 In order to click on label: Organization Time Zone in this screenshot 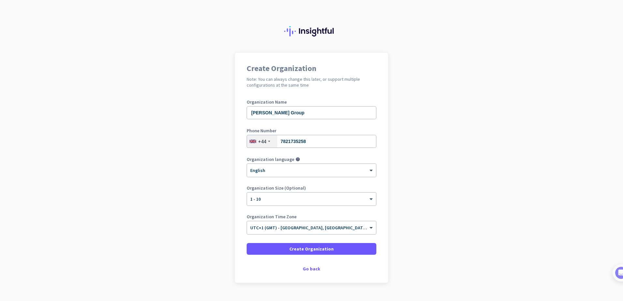, I will do `click(312, 217)`.